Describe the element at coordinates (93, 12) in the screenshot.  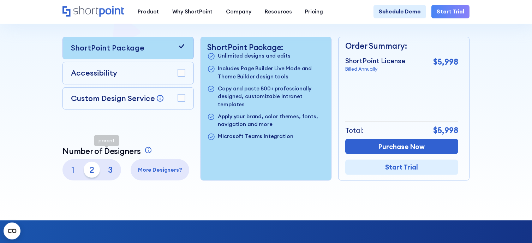
I see `a: Home` at that location.